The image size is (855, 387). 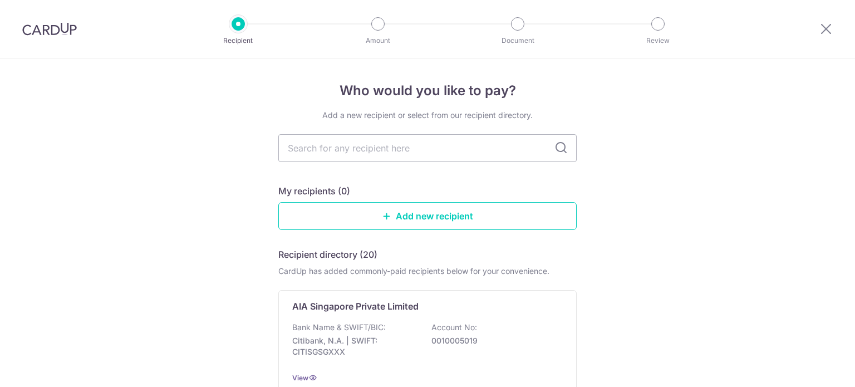 What do you see at coordinates (339, 327) in the screenshot?
I see `p: Bank Name & SWIFT/BIC:` at bounding box center [339, 327].